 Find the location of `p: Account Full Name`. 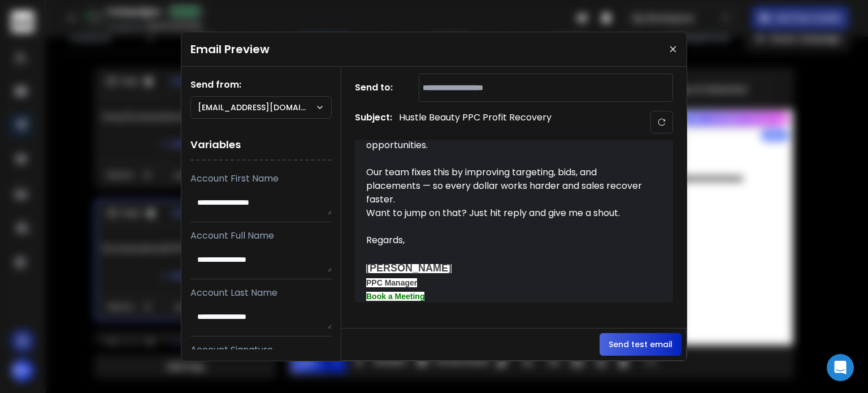

p: Account Full Name is located at coordinates (261, 236).